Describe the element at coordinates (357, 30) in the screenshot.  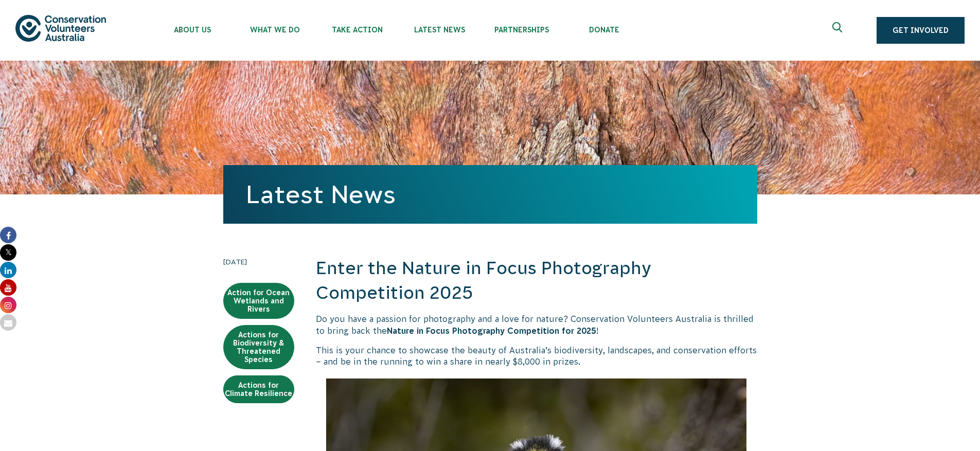
I see `span: Take Action` at that location.